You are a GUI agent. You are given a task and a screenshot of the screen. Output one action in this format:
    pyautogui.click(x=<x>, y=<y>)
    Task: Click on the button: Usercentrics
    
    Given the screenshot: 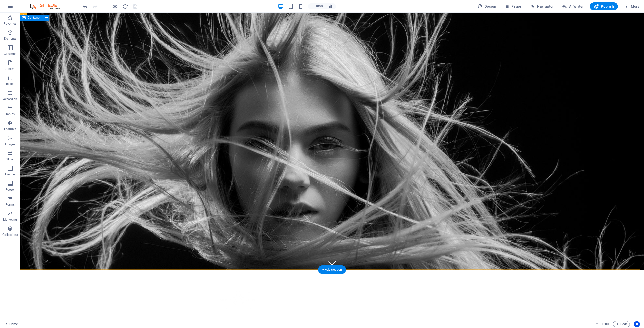 What is the action you would take?
    pyautogui.click(x=637, y=325)
    